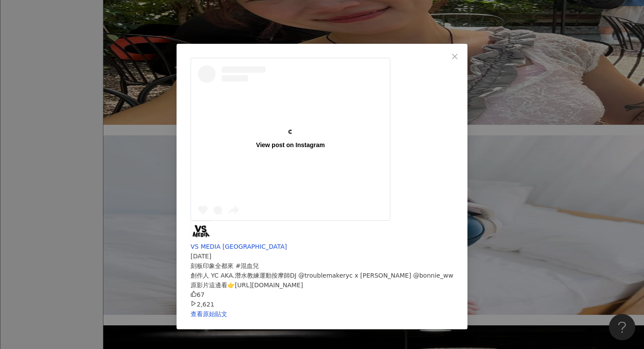  What do you see at coordinates (455, 56) in the screenshot?
I see `button: Close` at bounding box center [455, 56].